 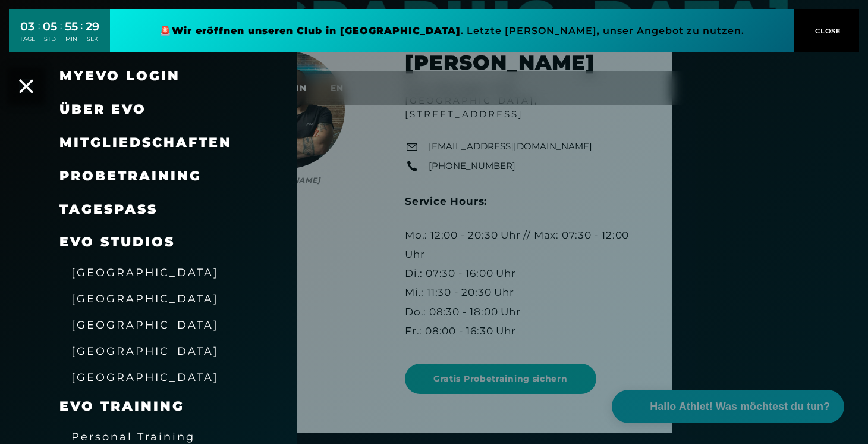 I want to click on div: 29, so click(x=92, y=26).